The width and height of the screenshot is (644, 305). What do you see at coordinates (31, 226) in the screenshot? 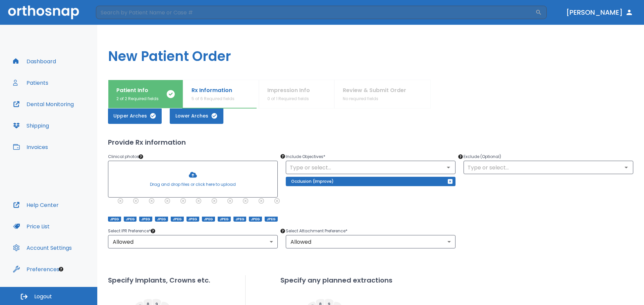
I see `a: Price List` at bounding box center [31, 226].